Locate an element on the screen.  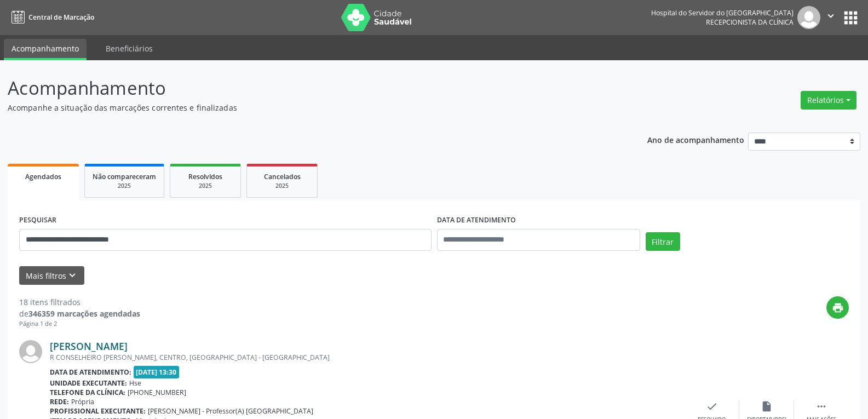
button: Mais filtroskeyboard_arrow_down is located at coordinates (52, 276).